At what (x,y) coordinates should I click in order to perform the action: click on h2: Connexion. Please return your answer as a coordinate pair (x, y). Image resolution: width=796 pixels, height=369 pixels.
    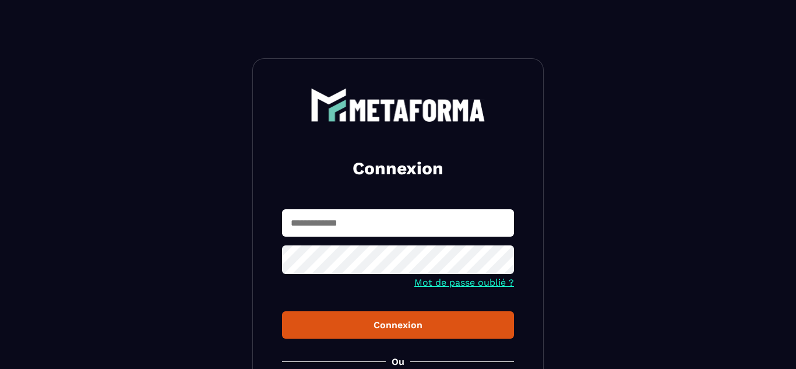
    Looking at the image, I should click on (398, 168).